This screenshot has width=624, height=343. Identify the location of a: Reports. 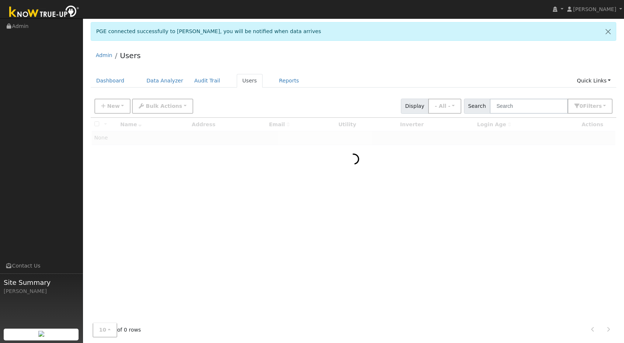
(289, 81).